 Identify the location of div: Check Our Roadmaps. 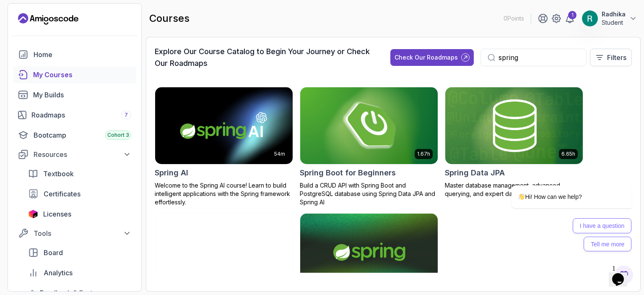
(426, 57).